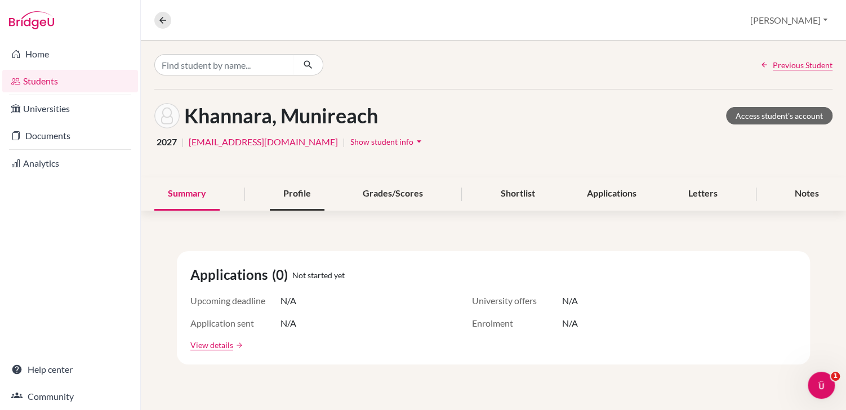  What do you see at coordinates (212, 345) in the screenshot?
I see `a: View details` at bounding box center [212, 345].